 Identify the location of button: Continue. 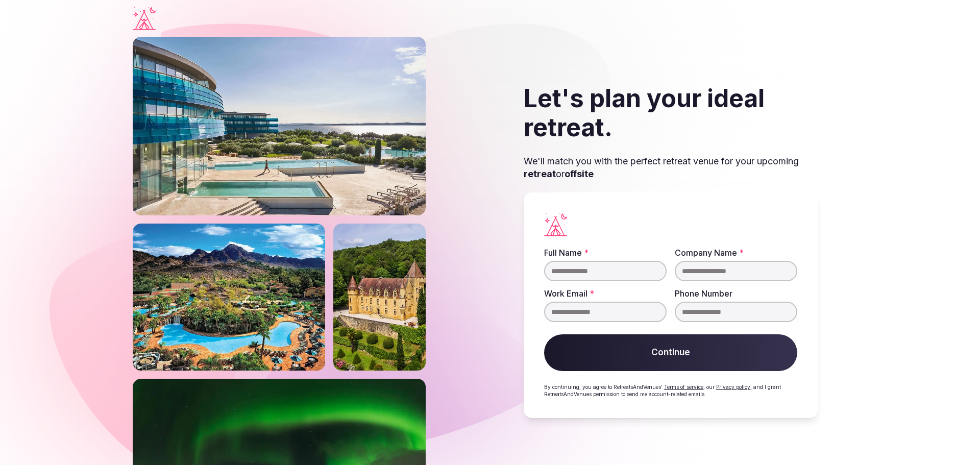
(670, 352).